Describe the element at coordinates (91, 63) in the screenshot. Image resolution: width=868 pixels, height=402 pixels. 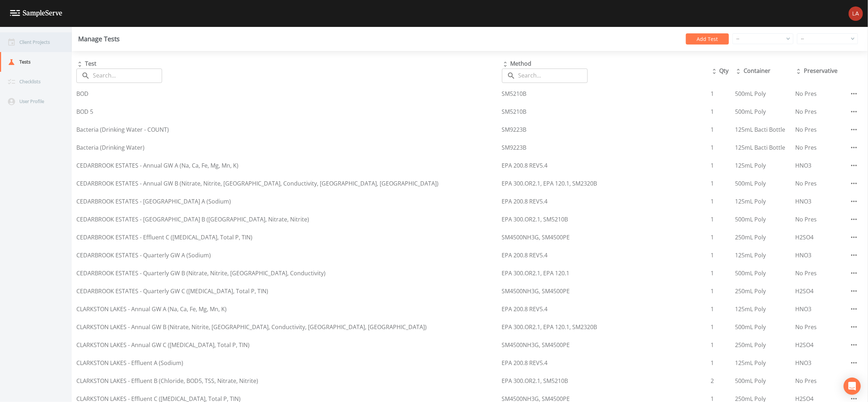
I see `span: Test` at that location.